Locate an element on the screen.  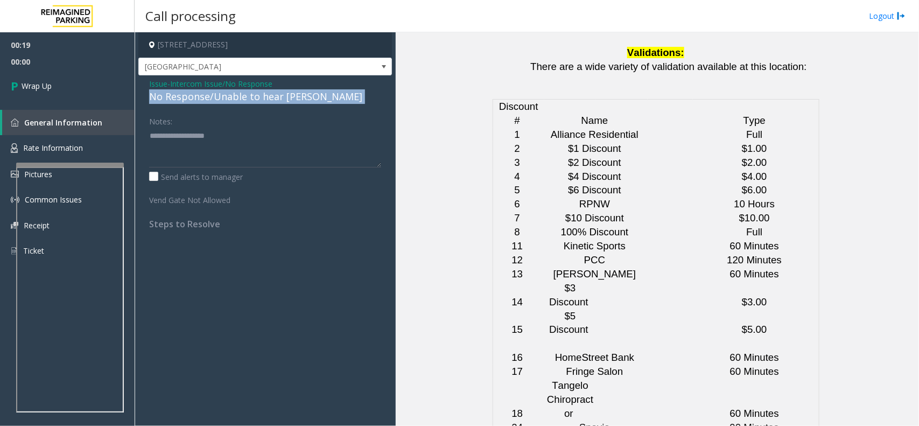
span: 1 is located at coordinates (517, 134).